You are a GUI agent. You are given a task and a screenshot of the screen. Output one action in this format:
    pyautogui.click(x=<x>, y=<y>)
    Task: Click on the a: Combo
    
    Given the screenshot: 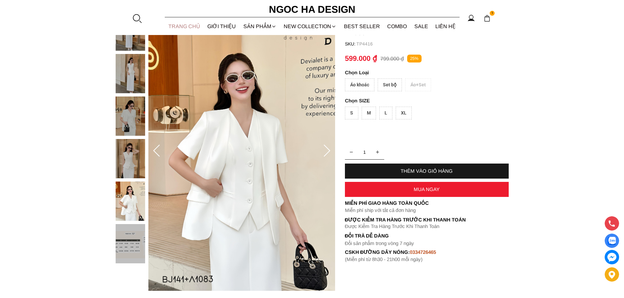 What is the action you would take?
    pyautogui.click(x=397, y=26)
    